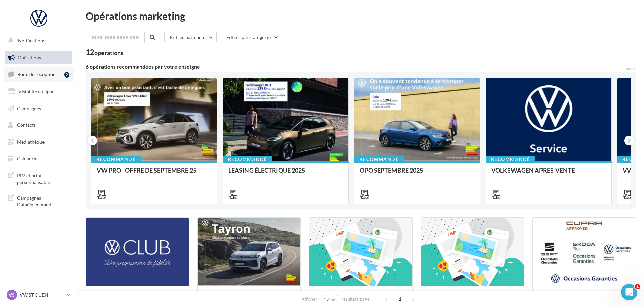  What do you see at coordinates (355, 299) in the screenshot?
I see `span: résultats/page` at bounding box center [355, 299].